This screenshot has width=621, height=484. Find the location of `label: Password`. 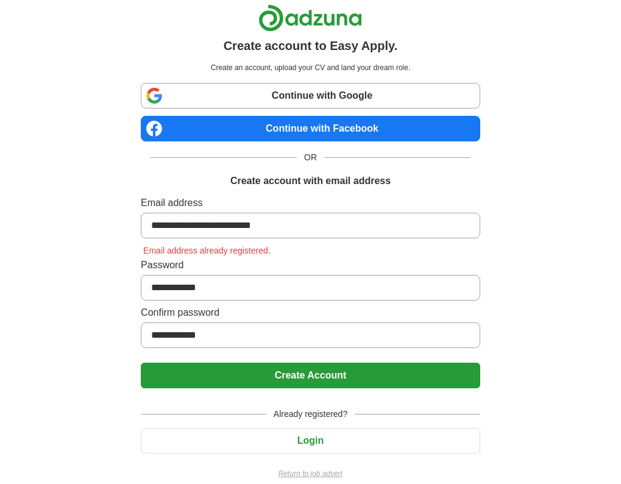

label: Password is located at coordinates (310, 265).